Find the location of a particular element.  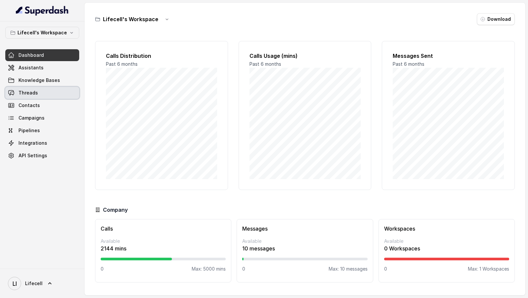

a: Integrations is located at coordinates (42, 143).